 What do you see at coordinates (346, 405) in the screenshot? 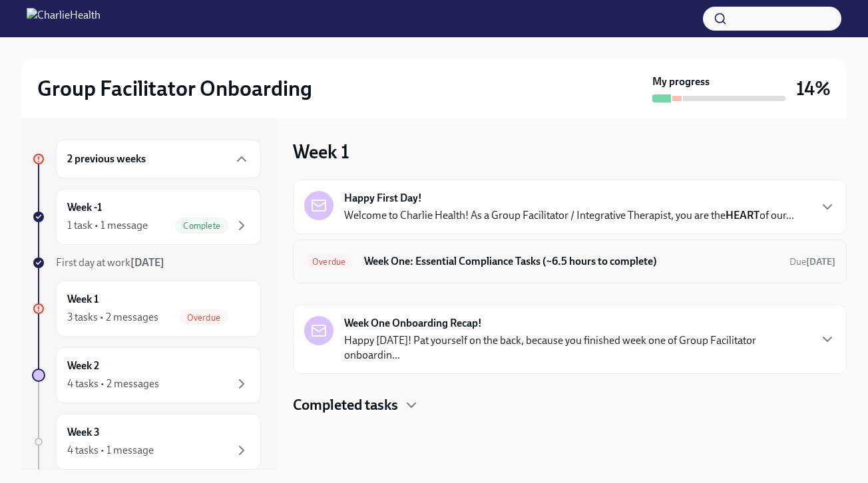
I see `h4: Completed tasks` at bounding box center [346, 405].